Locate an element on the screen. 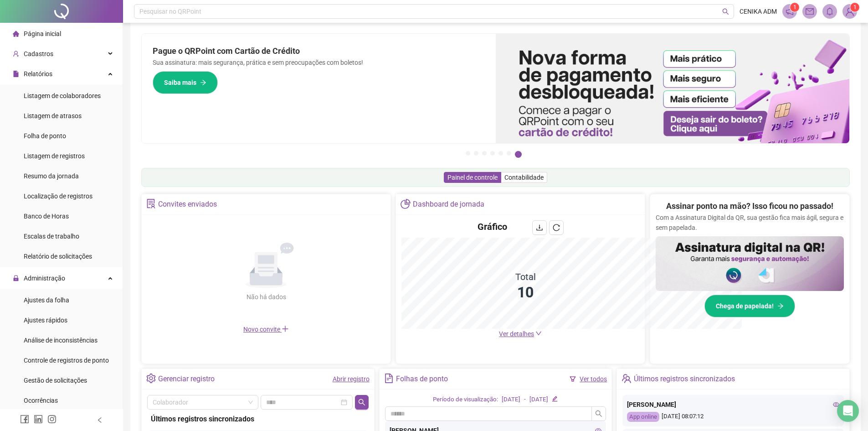 The width and height of the screenshot is (868, 431). span: Listagem de atrasos is located at coordinates (53, 116).